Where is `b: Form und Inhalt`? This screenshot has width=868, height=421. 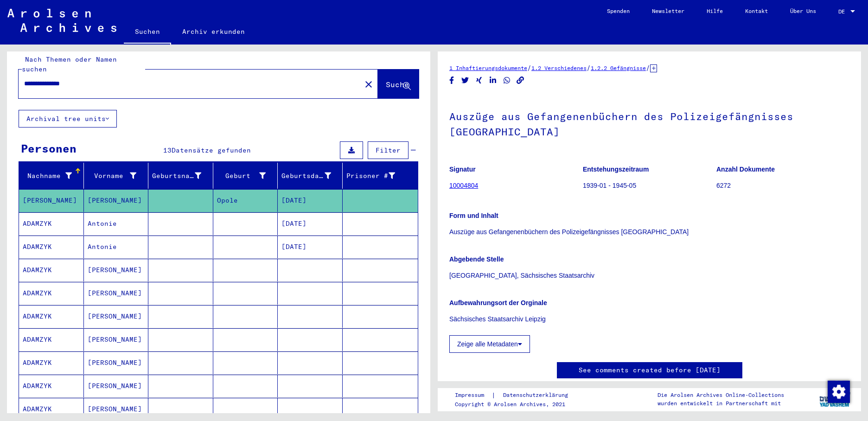 b: Form und Inhalt is located at coordinates (474, 216).